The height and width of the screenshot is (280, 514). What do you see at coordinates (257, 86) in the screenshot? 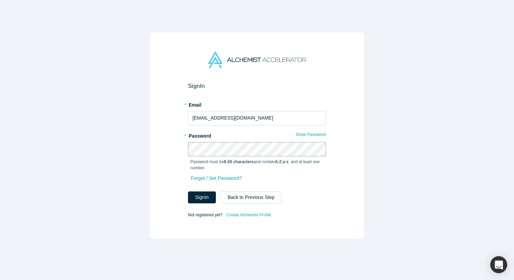
I see `h2: Sign In` at bounding box center [257, 86].